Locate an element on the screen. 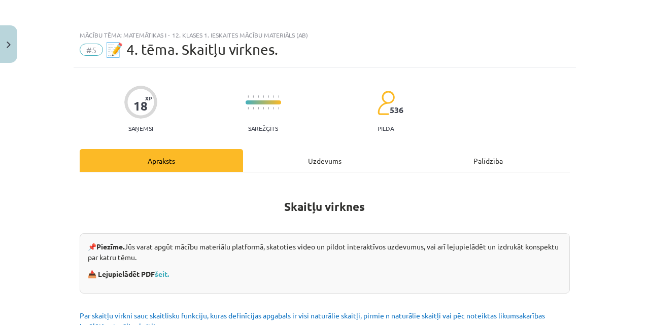  strong: 📥 Lejupielādēt PDF is located at coordinates (129, 274).